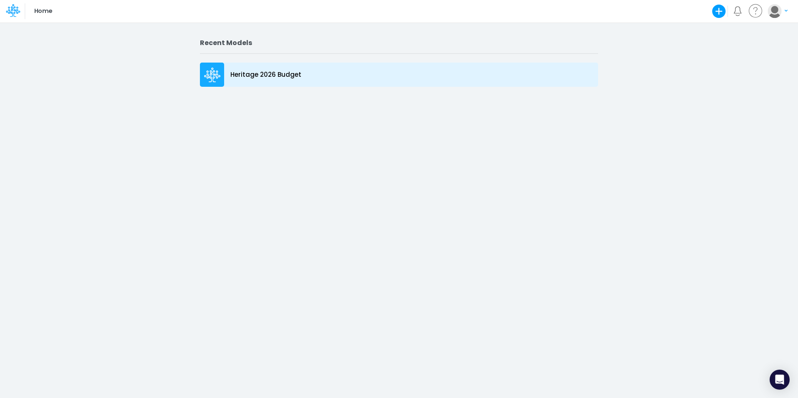 Image resolution: width=798 pixels, height=398 pixels. Describe the element at coordinates (399, 75) in the screenshot. I see `a: Heritage 2026 Budget` at that location.